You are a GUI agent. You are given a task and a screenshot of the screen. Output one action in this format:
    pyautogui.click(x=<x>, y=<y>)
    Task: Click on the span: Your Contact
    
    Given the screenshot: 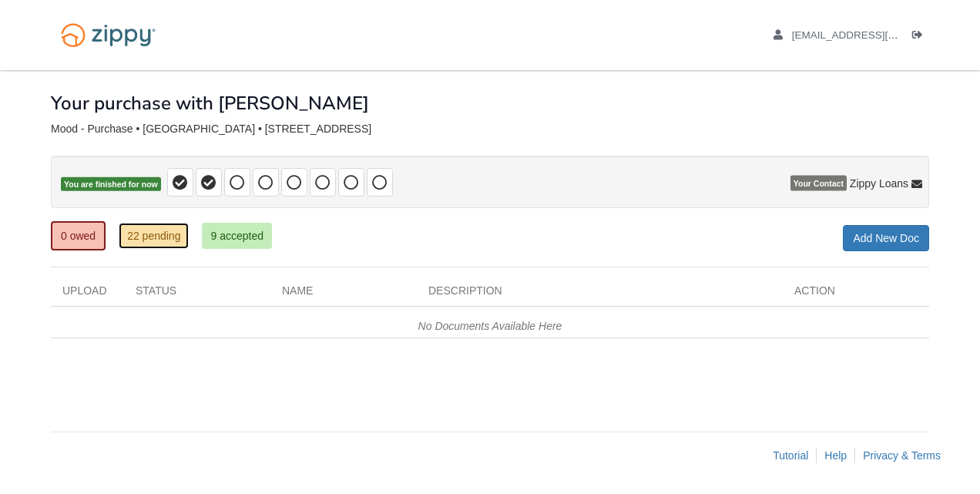 What is the action you would take?
    pyautogui.click(x=818, y=184)
    